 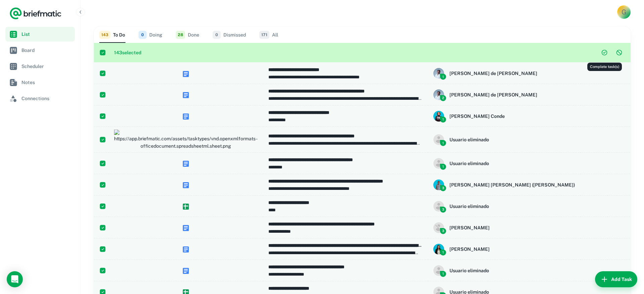 I want to click on span: Connections, so click(x=46, y=99).